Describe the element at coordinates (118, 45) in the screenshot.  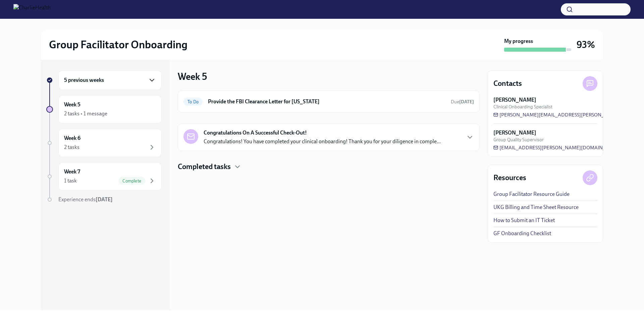
I see `h2: Group Facilitator Onboarding` at that location.